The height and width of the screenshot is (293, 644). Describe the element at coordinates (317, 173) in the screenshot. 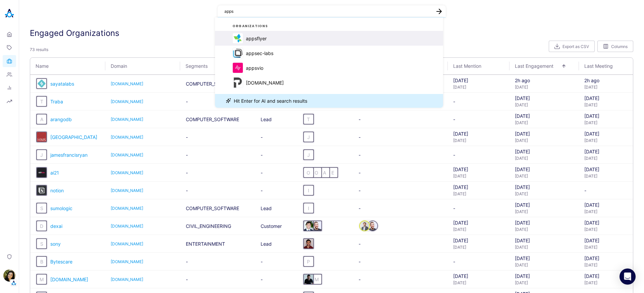

I see `button: O` at that location.